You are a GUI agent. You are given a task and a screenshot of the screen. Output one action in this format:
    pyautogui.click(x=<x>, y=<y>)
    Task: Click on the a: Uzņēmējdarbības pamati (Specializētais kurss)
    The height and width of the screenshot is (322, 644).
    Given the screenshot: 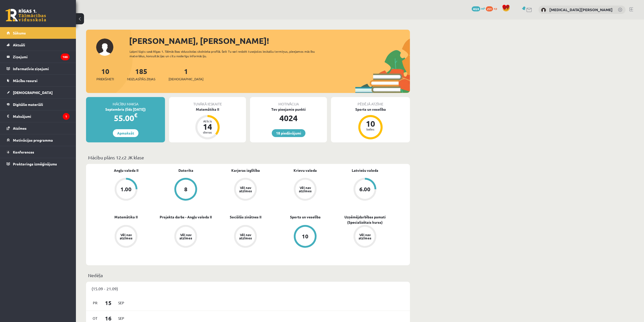 What is the action you would take?
    pyautogui.click(x=365, y=220)
    